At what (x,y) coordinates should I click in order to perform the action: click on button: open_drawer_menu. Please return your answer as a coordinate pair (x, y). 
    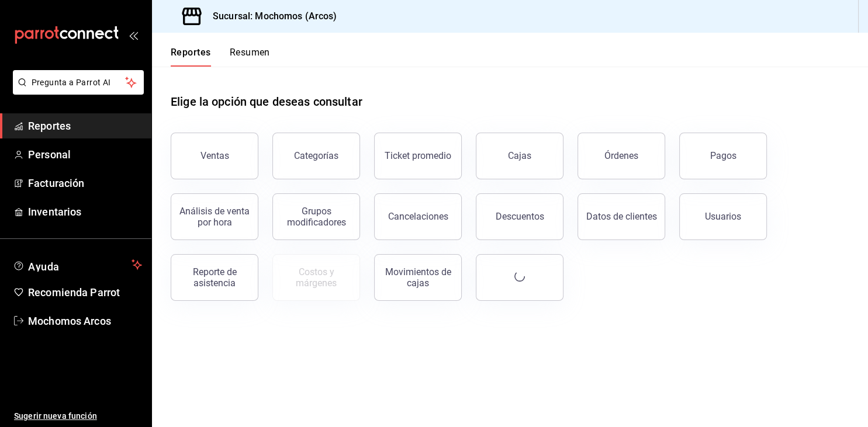
    Looking at the image, I should click on (133, 35).